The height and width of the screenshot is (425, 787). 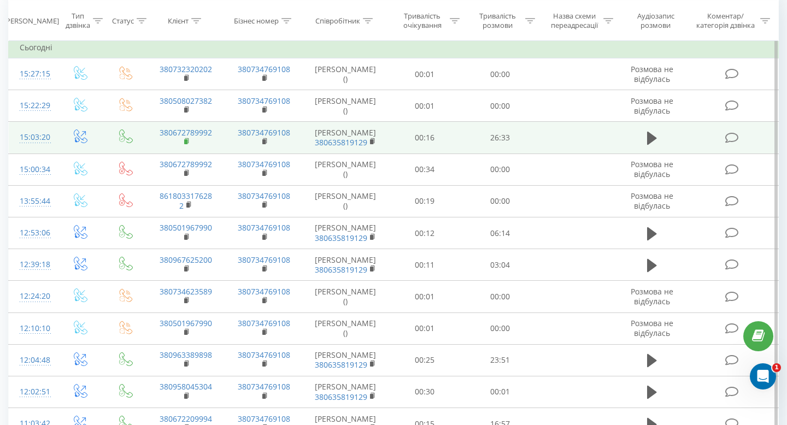 I want to click on div: Отправить сообщение, so click(x=102, y=162).